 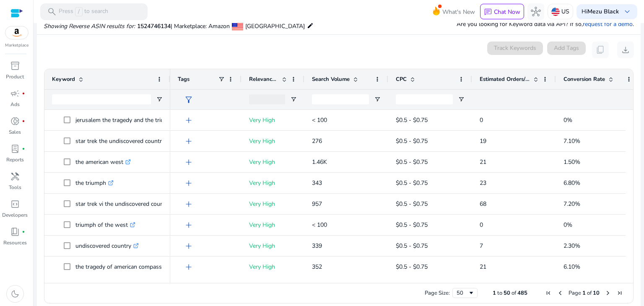 I want to click on span: dark_mode, so click(x=15, y=293).